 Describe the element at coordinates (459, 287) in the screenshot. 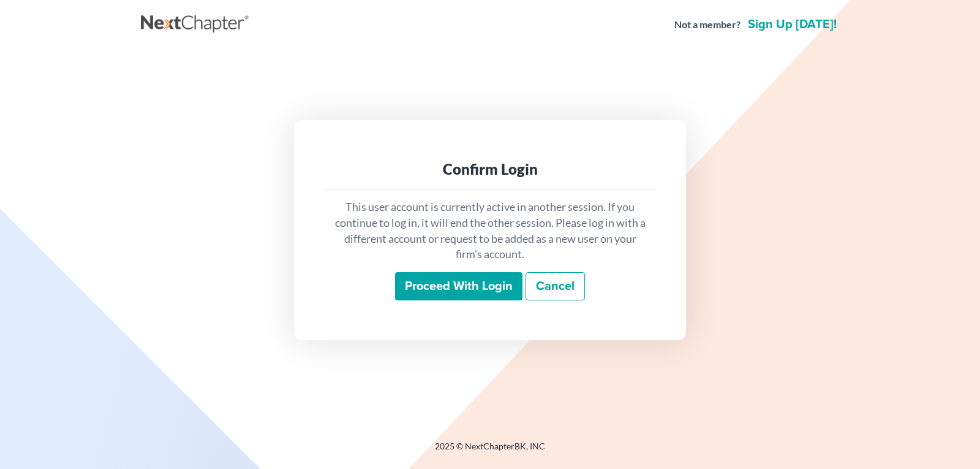

I see `input: Proceed with login` at that location.